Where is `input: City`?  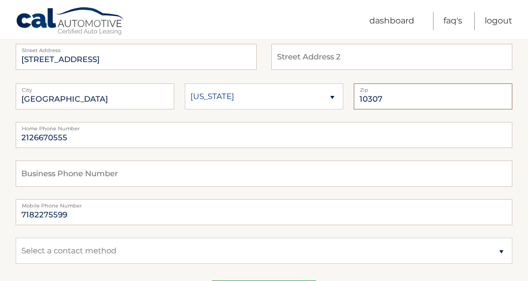 input: City is located at coordinates (95, 97).